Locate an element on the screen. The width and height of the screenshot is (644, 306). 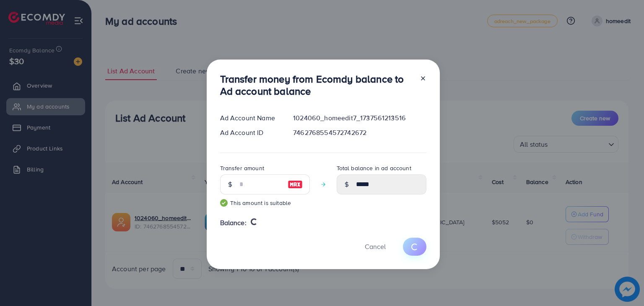
span: Cancel is located at coordinates (375, 246).